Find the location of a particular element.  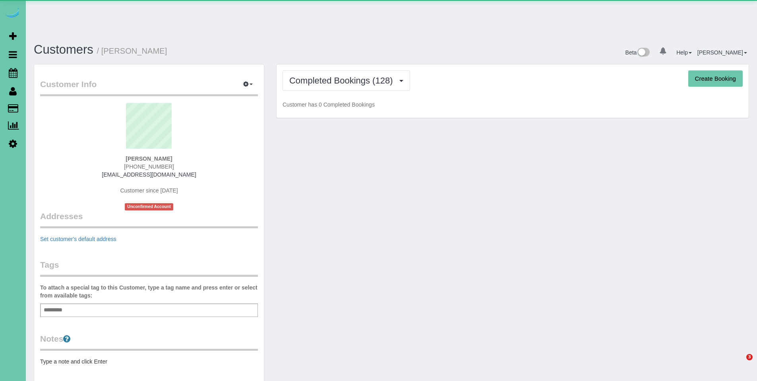

pre: Type a note and click Enter is located at coordinates (149, 361).